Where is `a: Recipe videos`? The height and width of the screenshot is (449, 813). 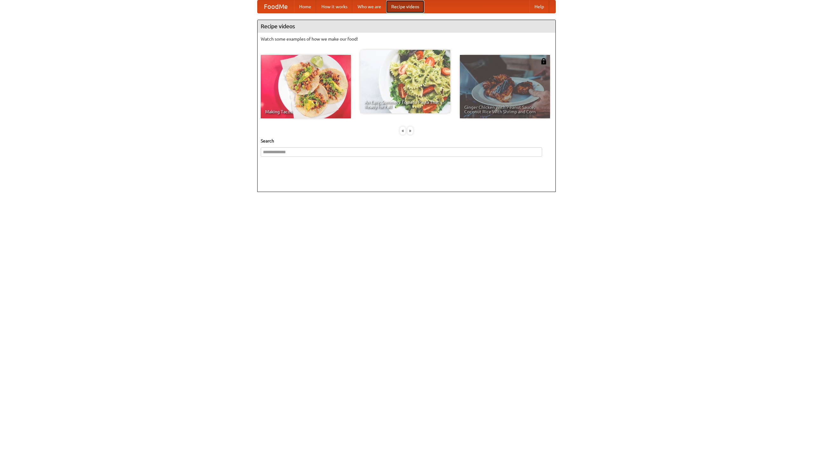
a: Recipe videos is located at coordinates (405, 7).